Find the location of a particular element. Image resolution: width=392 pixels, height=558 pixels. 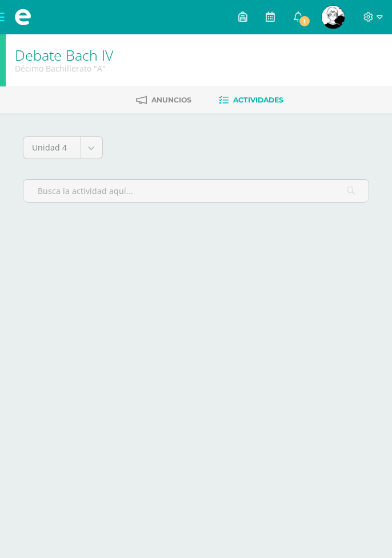

span: Actividades is located at coordinates (258, 99).